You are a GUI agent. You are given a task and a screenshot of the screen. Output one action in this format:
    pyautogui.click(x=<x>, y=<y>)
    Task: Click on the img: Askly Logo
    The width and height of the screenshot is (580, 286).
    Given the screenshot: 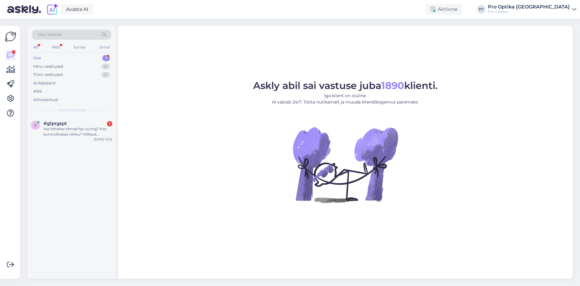 What is the action you would take?
    pyautogui.click(x=11, y=37)
    